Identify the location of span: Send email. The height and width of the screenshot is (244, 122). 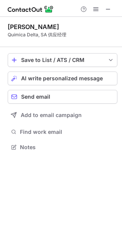
(36, 97).